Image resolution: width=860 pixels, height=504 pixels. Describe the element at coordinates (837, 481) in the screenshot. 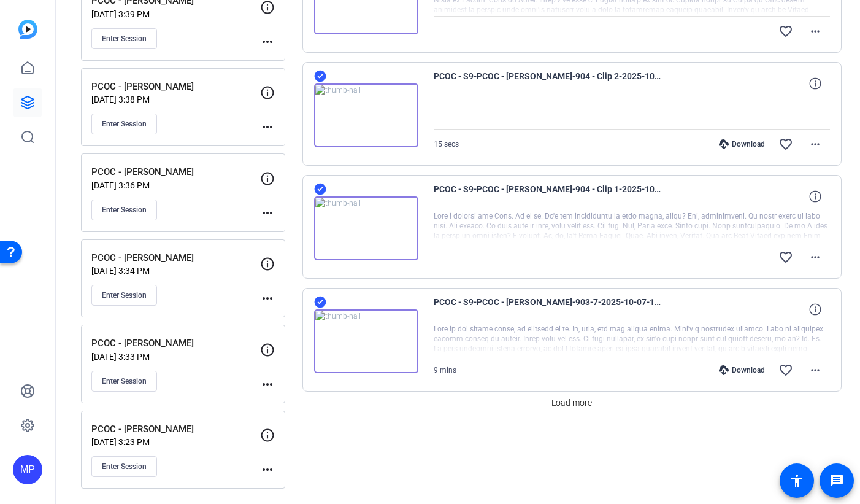

I see `mat-icon: message` at that location.